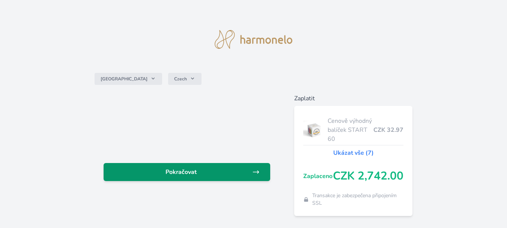 This screenshot has width=507, height=228. I want to click on span: Czech, so click(180, 79).